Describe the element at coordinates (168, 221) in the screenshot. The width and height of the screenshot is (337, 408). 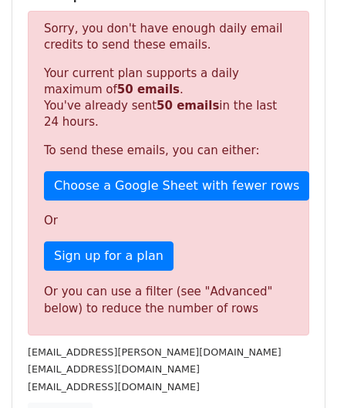
I see `p: Or` at that location.